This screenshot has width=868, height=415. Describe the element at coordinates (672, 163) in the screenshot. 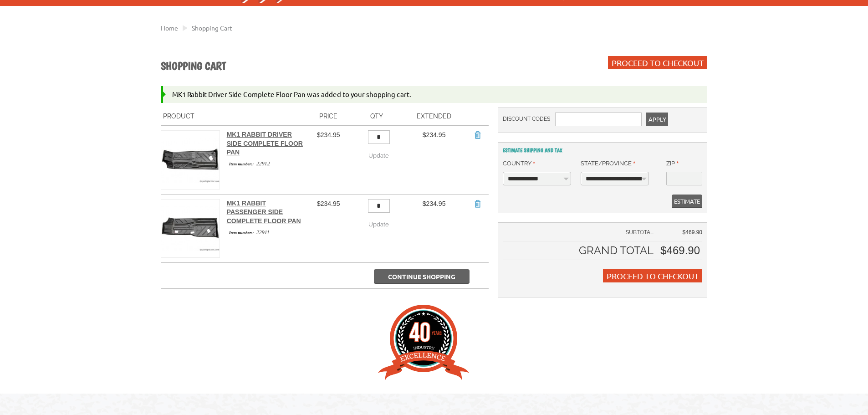

I see `label: Zip` at that location.